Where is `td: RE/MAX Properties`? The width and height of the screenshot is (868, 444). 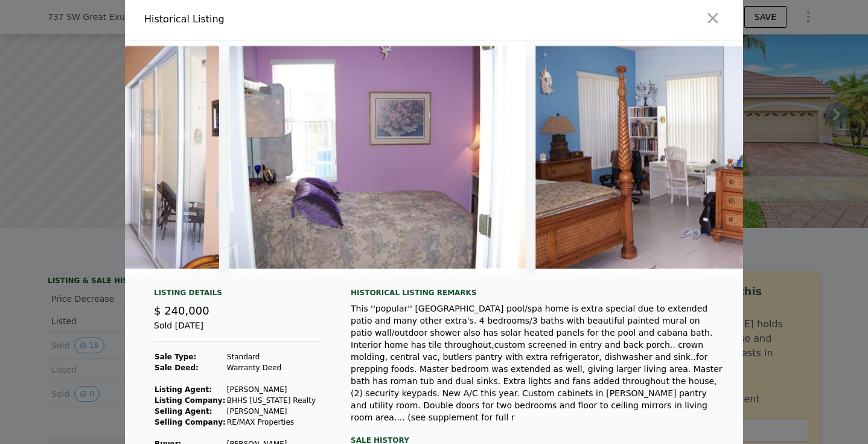 td: RE/MAX Properties is located at coordinates (271, 422).